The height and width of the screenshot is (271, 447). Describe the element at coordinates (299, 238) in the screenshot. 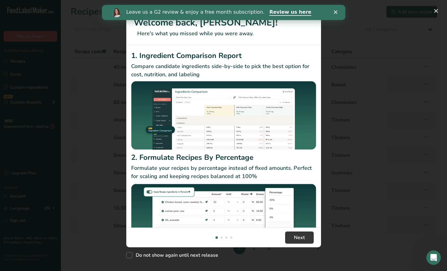

I see `span: Next` at that location.